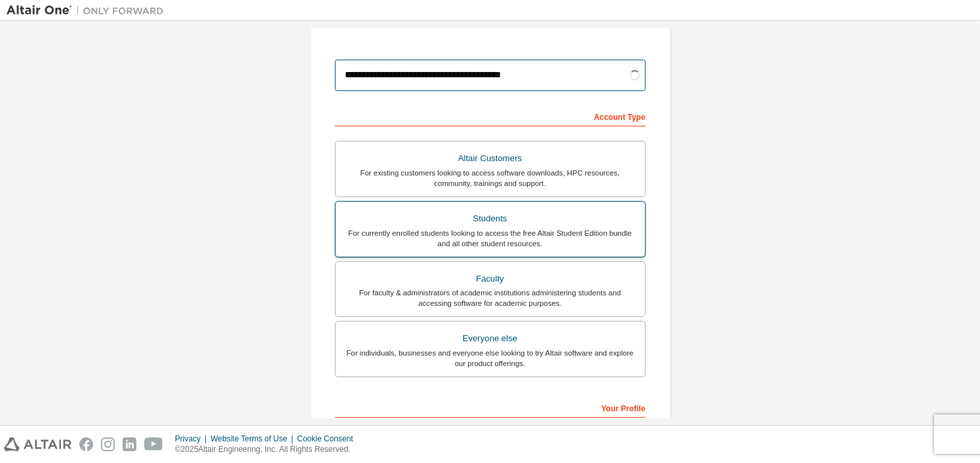 The image size is (980, 463). What do you see at coordinates (490, 339) in the screenshot?
I see `div: Everyone else` at bounding box center [490, 339].